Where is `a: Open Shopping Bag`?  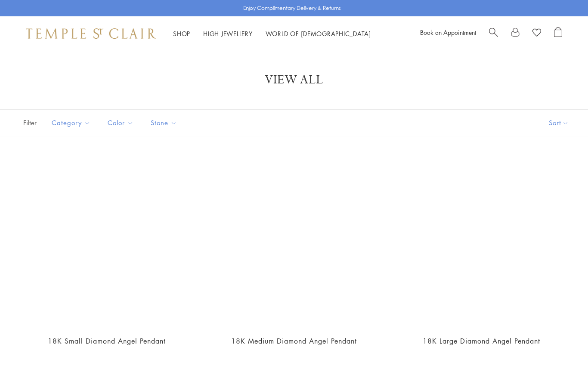 a: Open Shopping Bag is located at coordinates (558, 34).